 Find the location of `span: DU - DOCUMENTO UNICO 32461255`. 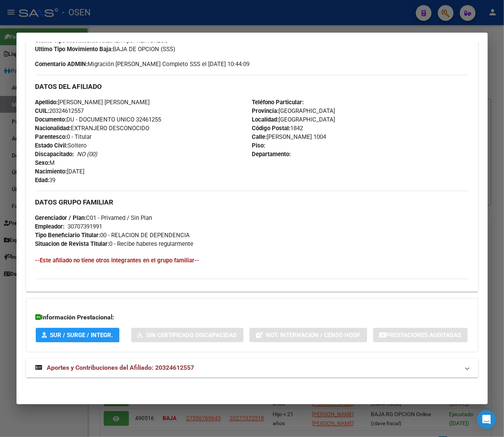

span: DU - DOCUMENTO UNICO 32461255 is located at coordinates (98, 119).